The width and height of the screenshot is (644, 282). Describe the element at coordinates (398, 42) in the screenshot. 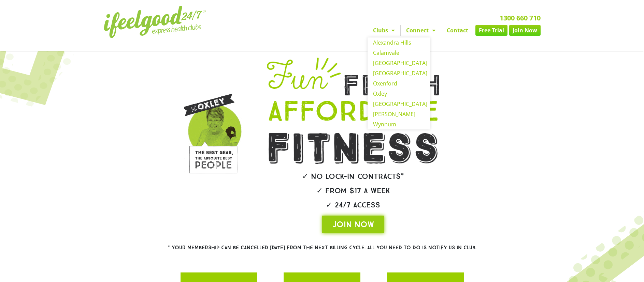

I see `a: Alexandra Hills` at that location.